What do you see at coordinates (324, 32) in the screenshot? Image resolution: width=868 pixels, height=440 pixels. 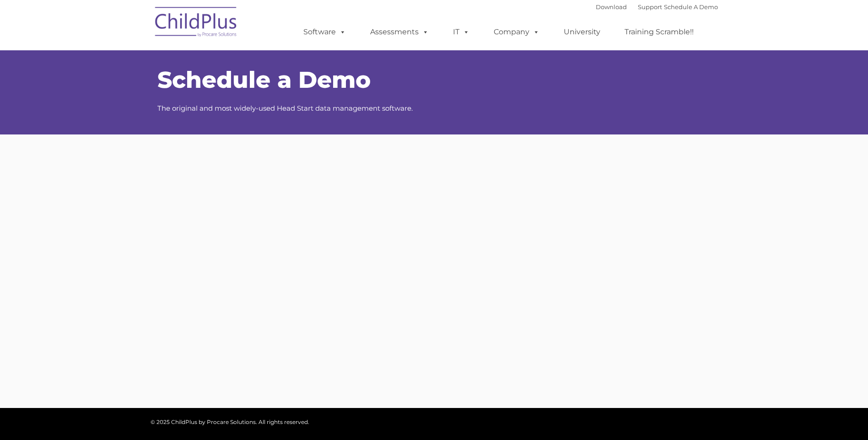 I see `a: Software` at bounding box center [324, 32].